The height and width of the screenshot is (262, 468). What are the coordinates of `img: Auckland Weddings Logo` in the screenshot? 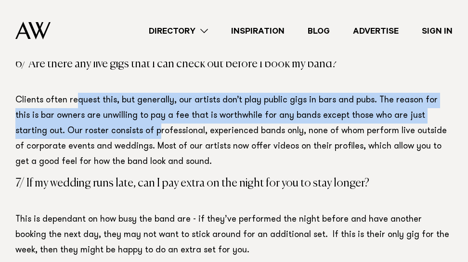 It's located at (33, 30).